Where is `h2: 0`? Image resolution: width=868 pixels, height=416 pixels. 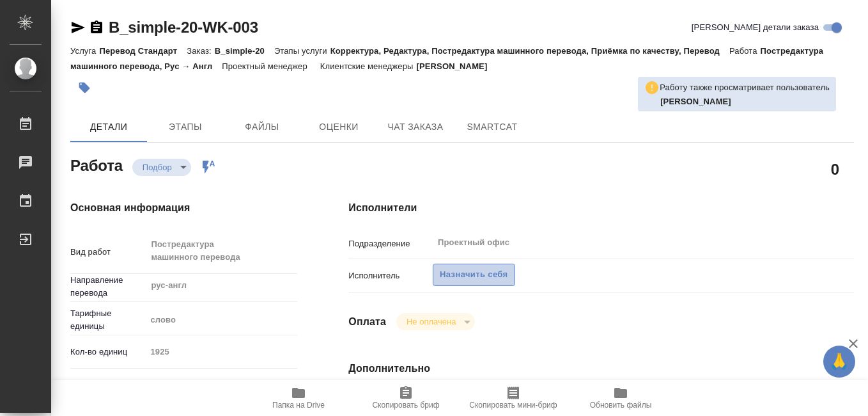 h2: 0 is located at coordinates (835, 169).